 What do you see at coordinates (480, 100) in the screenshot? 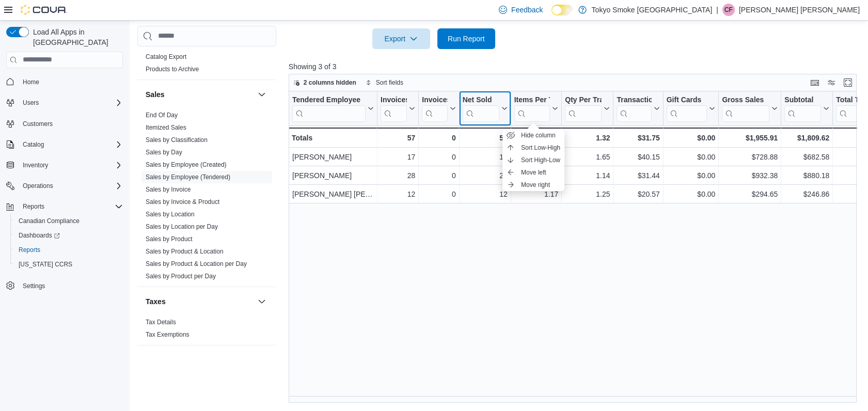
I see `div: Net Sold` at bounding box center [480, 100].